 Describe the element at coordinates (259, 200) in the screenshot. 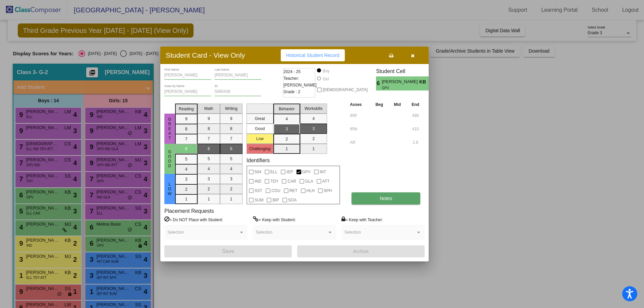

I see `span: SUM` at that location.